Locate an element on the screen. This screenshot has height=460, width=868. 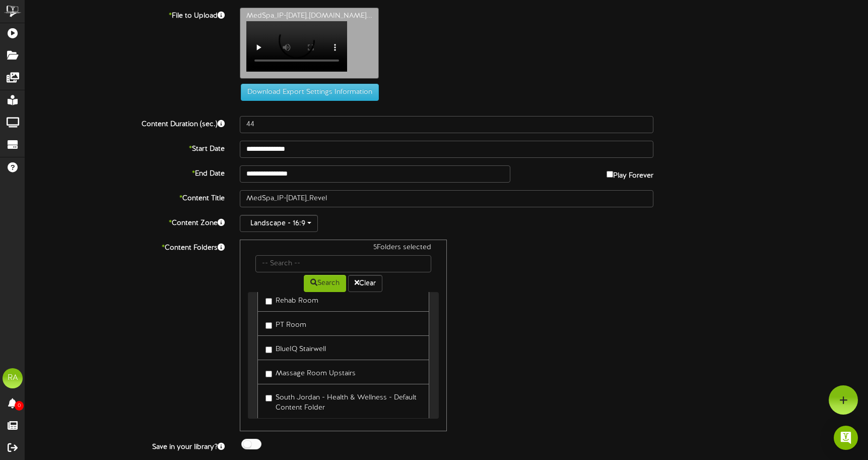
input: BlueIQ Stairwell is located at coordinates (269, 349).